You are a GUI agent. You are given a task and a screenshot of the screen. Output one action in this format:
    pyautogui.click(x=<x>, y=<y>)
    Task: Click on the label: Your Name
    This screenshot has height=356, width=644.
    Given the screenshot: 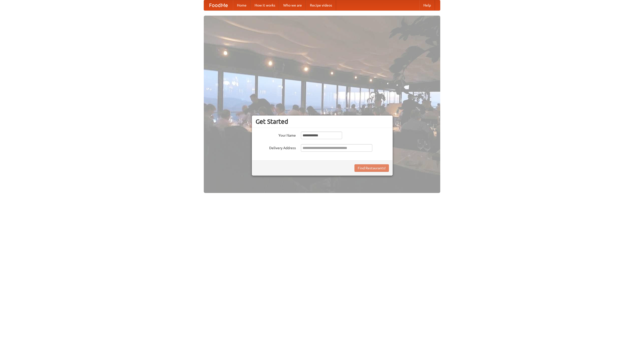 What is the action you would take?
    pyautogui.click(x=276, y=135)
    